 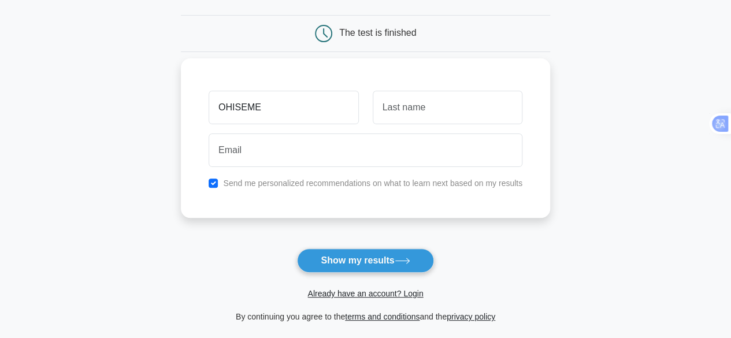 What do you see at coordinates (365, 317) in the screenshot?
I see `div: By continuing you agree to the and the` at bounding box center [365, 317].